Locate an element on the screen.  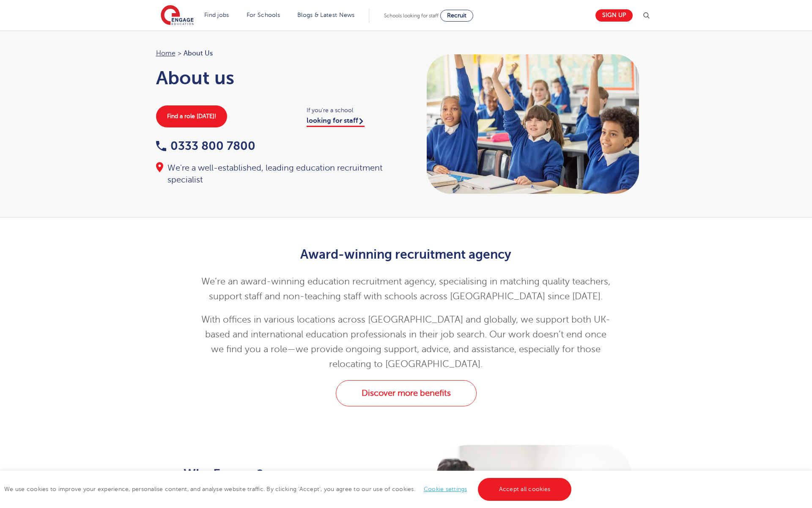
span: We use cookies to improve your experience, personalise content, and analyse website traffic. By c... is located at coordinates (289, 489).